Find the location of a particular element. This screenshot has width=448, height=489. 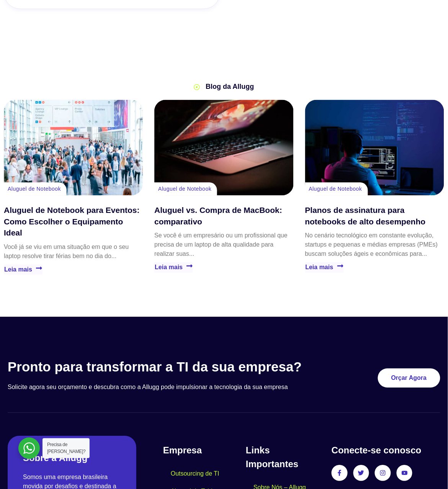

a: Outsourcing de TI is located at coordinates (195, 474).